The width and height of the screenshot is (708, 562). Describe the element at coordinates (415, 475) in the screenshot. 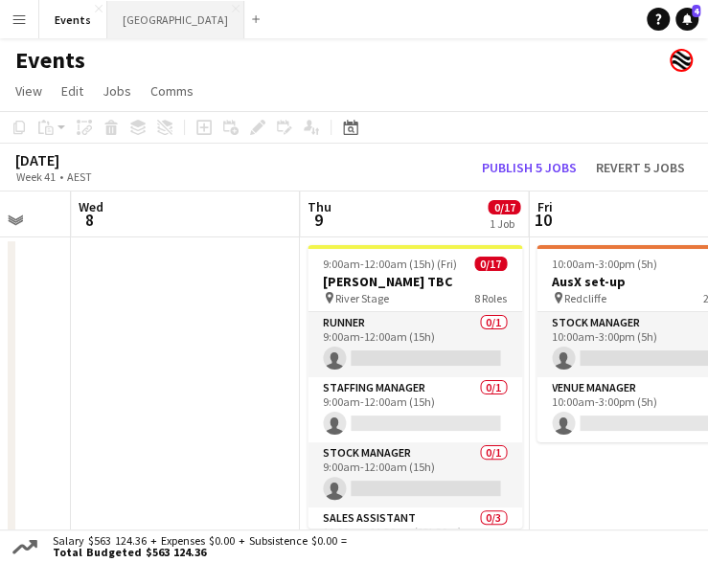

I see `app-card-role: Stock Manager0/19:00am-12:00am (15h)` at that location.